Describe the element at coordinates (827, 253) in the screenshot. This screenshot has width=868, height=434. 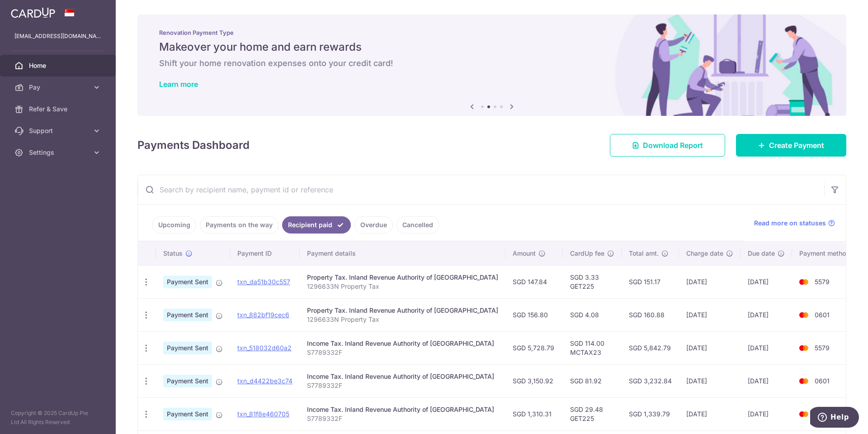
I see `th: Payment method` at that location.